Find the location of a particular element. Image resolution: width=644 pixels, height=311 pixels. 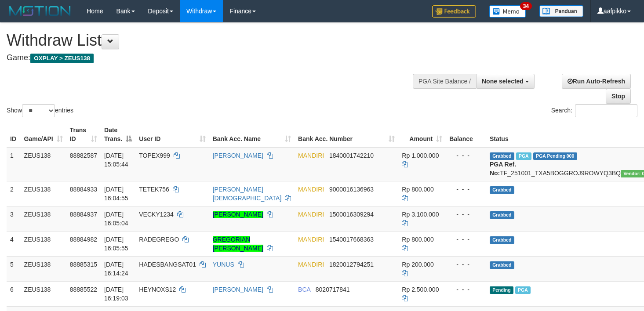

th: ID is located at coordinates (13, 135).